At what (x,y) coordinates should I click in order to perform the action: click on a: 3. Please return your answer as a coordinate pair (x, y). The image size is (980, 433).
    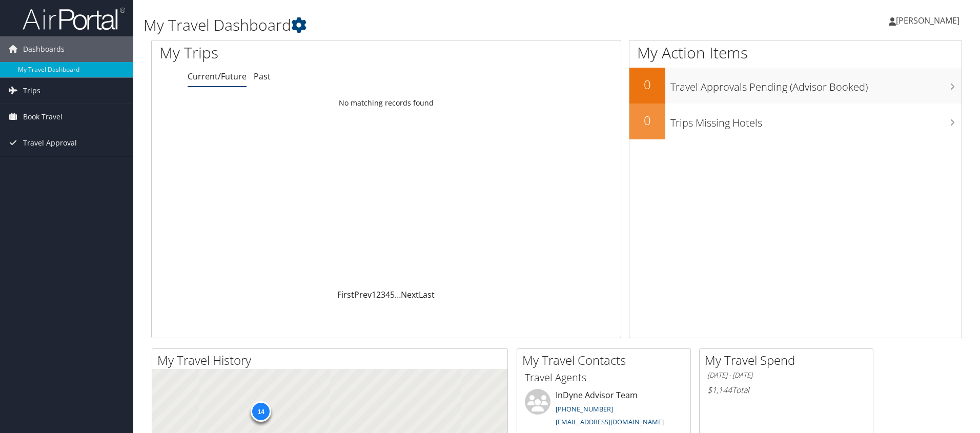
    Looking at the image, I should click on (383, 295).